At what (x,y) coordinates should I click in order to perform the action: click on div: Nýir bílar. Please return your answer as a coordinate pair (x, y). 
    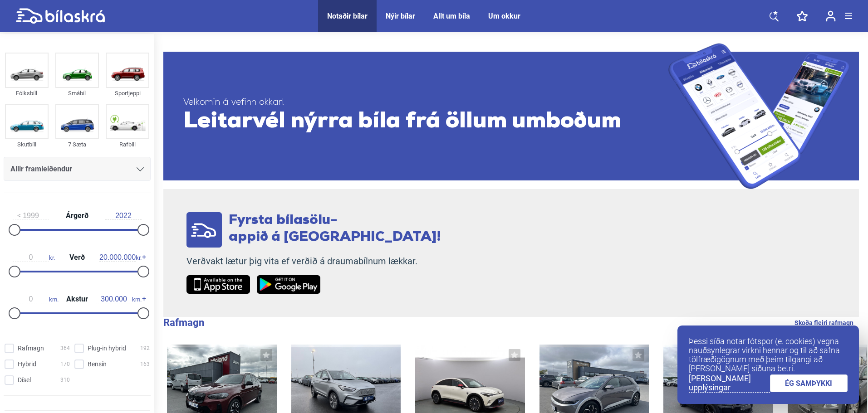
    Looking at the image, I should click on (400, 16).